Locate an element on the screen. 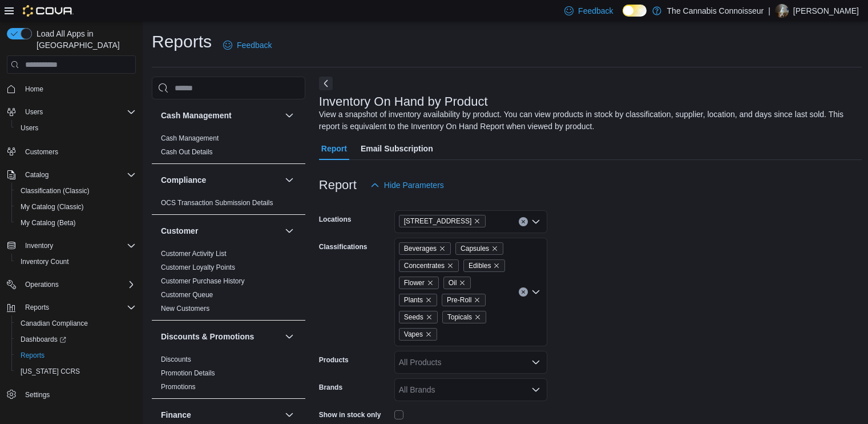  button: Clear input is located at coordinates (524, 292).